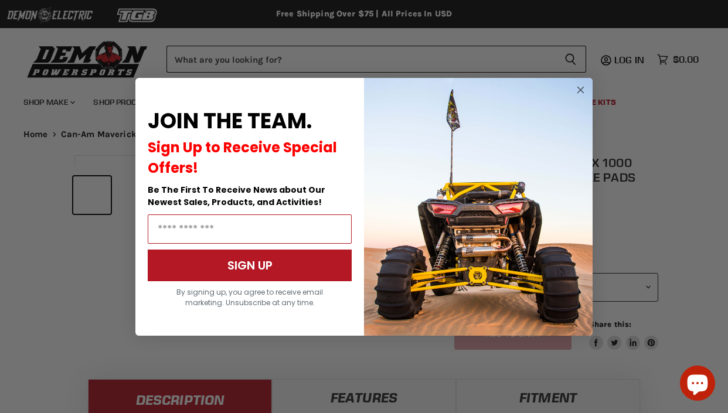 Image resolution: width=728 pixels, height=413 pixels. I want to click on span: By signing up, you agree to receive email marketing. Unsubscribe at any time., so click(250, 297).